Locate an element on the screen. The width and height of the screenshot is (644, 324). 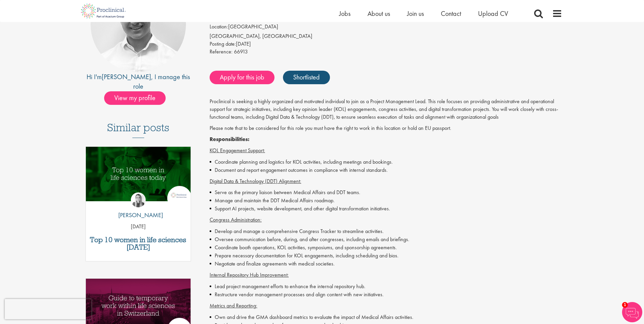
img: Top 10 women in life sciences today is located at coordinates (138, 174).